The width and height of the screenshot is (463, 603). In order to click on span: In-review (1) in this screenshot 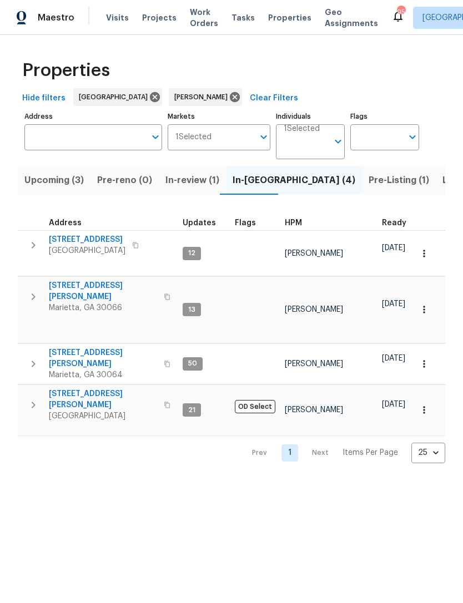, I will do `click(192, 180)`.